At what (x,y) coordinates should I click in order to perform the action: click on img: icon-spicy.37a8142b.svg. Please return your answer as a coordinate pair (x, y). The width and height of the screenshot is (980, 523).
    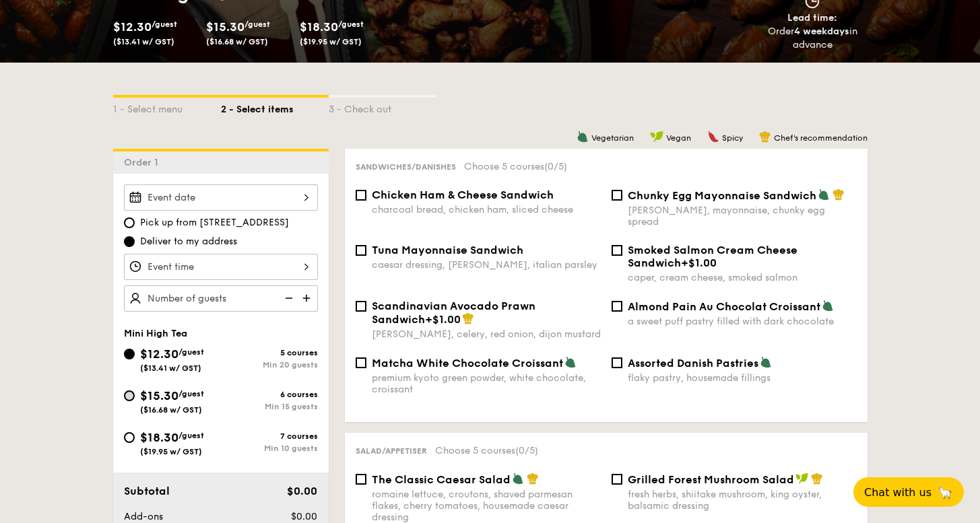
    Looking at the image, I should click on (714, 136).